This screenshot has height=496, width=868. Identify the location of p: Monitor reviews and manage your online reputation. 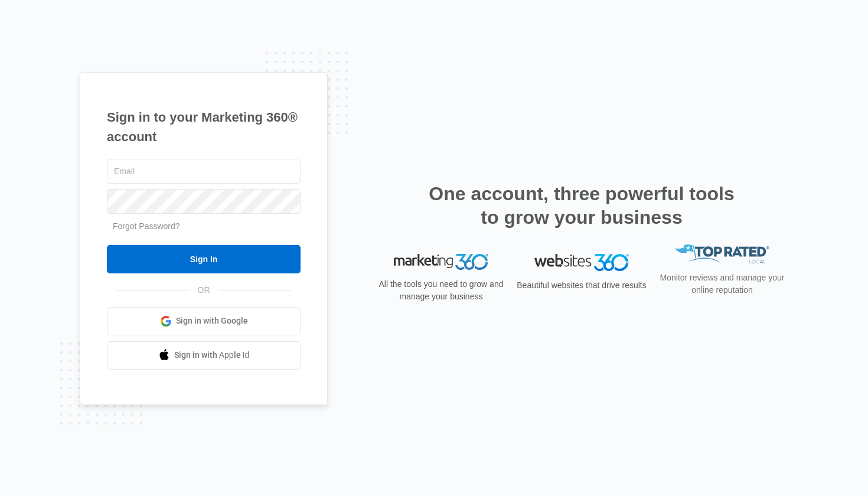
(722, 294).